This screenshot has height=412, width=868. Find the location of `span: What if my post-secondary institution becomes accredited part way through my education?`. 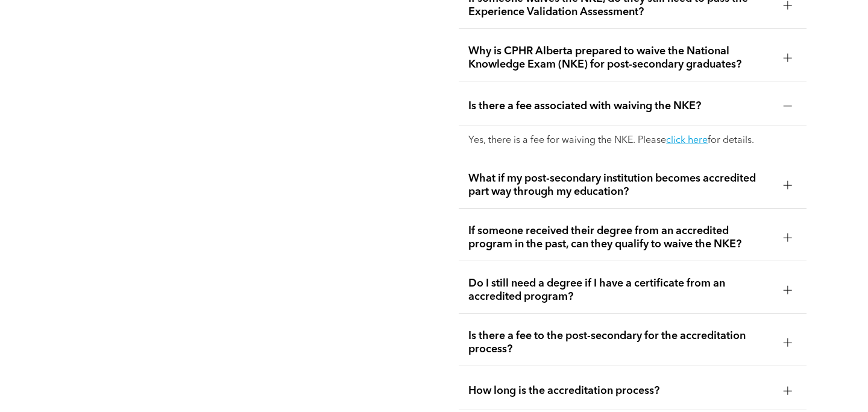

span: What if my post-secondary institution becomes accredited part way through my education? is located at coordinates (621, 185).